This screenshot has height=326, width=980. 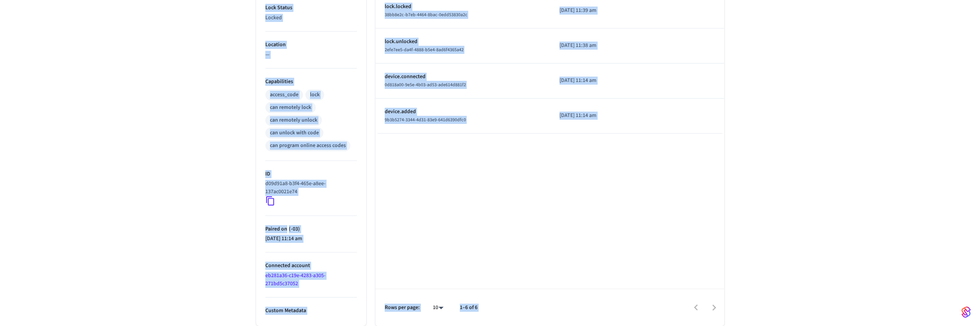 I want to click on a: eb281a36-c19e-4283-a305-271bd5c37052, so click(x=295, y=279).